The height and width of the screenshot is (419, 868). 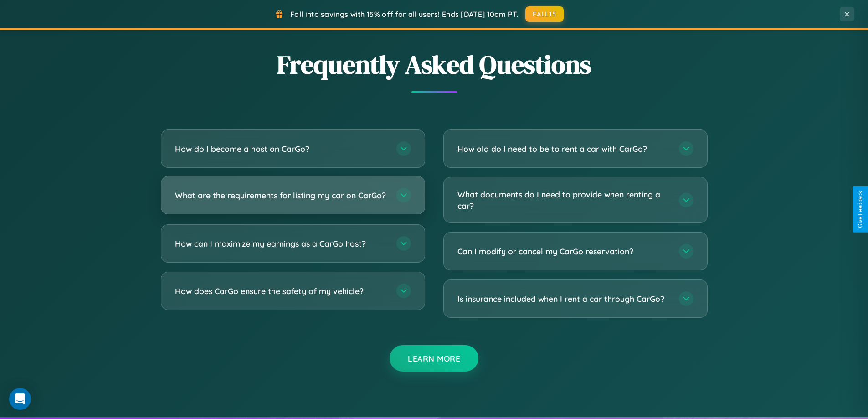 What do you see at coordinates (434, 358) in the screenshot?
I see `button: Learn More` at bounding box center [434, 358].